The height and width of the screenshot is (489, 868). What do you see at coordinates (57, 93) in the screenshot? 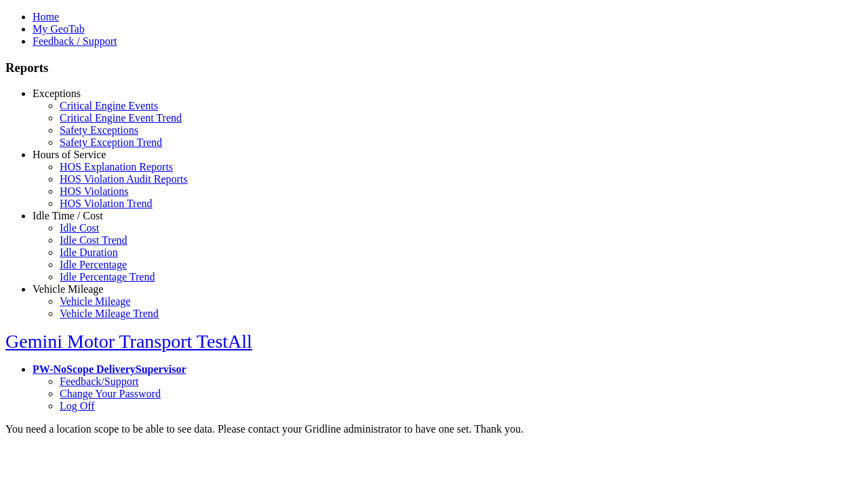
I see `a: Exceptions` at bounding box center [57, 93].